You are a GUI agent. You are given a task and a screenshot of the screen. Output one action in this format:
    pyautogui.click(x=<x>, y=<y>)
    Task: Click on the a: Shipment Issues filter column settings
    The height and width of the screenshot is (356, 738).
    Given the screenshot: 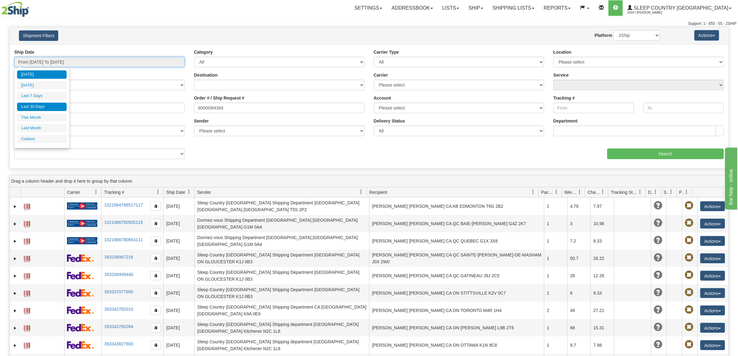 What is the action you would take?
    pyautogui.click(x=671, y=192)
    